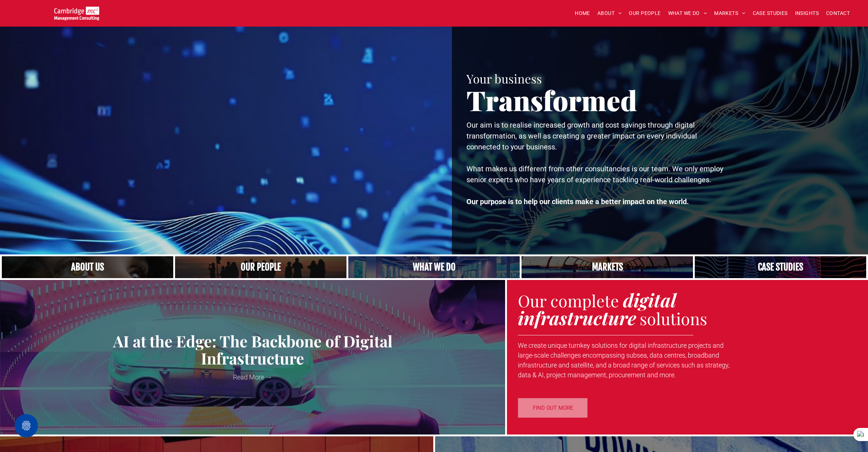 The image size is (868, 452). Describe the element at coordinates (434, 267) in the screenshot. I see `a: A yoga teacher lifting his whole body off the ground in the peacock pose` at that location.